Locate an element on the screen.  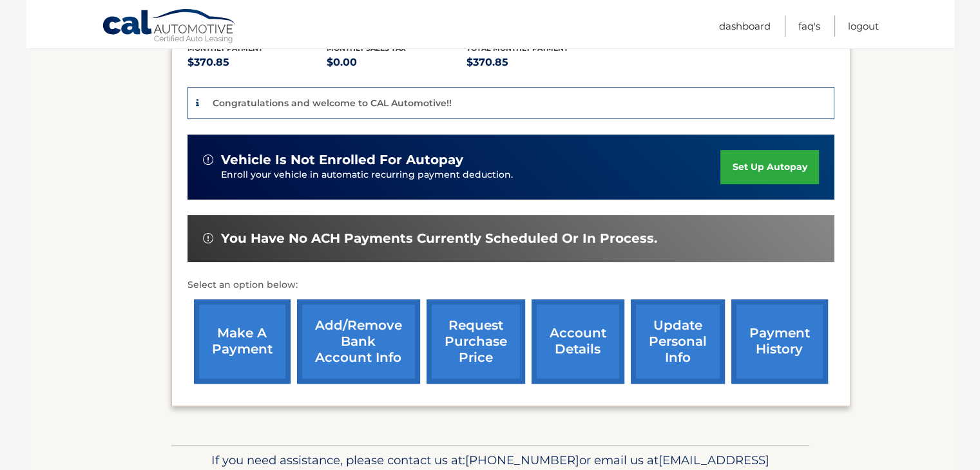
span: You have no ACH payments currently scheduled or in process. is located at coordinates (439, 239).